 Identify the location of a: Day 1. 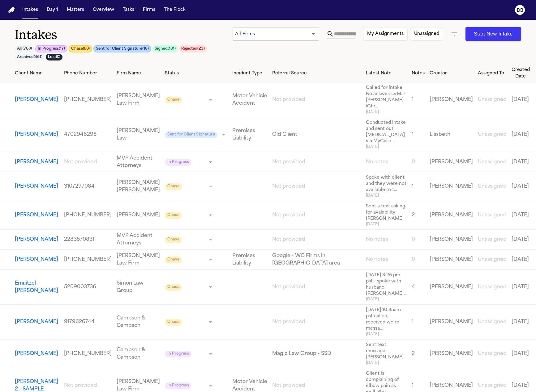
(52, 10).